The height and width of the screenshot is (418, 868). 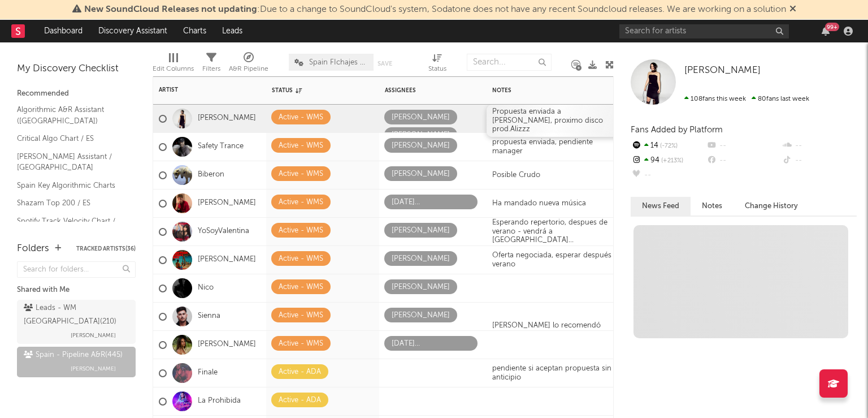 I want to click on a: Leads, so click(x=232, y=31).